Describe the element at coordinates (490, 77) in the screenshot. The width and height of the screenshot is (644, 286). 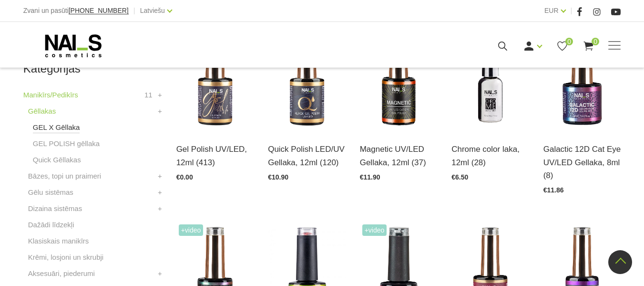
I see `a: Paredzēta hromēta jeb spoguļspīduma efekta veidošanai uz pilnas naga plātnes vai atsevišķiem diza...` at that location.